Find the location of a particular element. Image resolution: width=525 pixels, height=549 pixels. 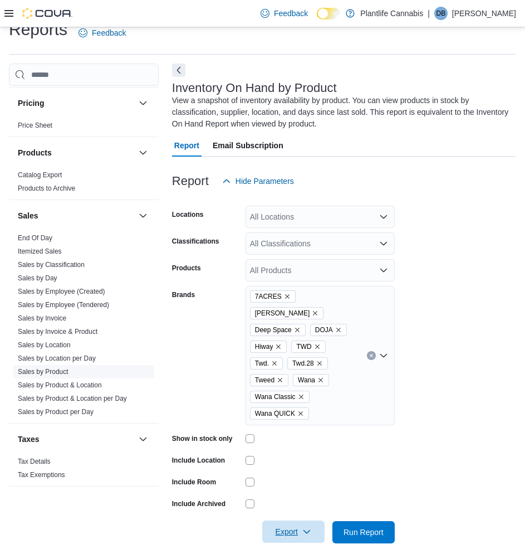

button: Remove Tweed from selection in this group is located at coordinates (280, 380).